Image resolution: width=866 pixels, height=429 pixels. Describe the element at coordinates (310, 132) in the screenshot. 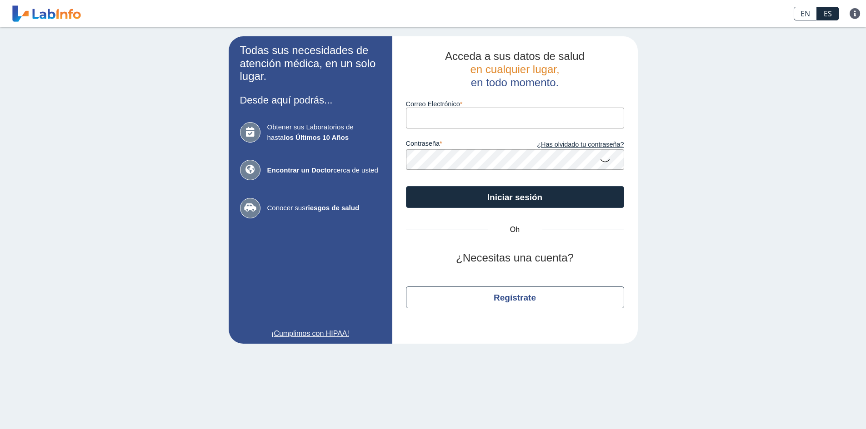

I see `font: Obtener sus Laboratorios de hasta` at that location.